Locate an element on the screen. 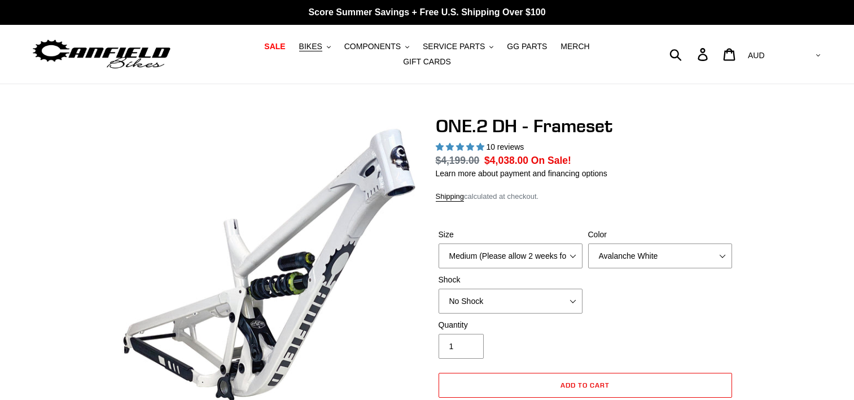  a: Learn more about payment and financing options is located at coordinates (522, 173).